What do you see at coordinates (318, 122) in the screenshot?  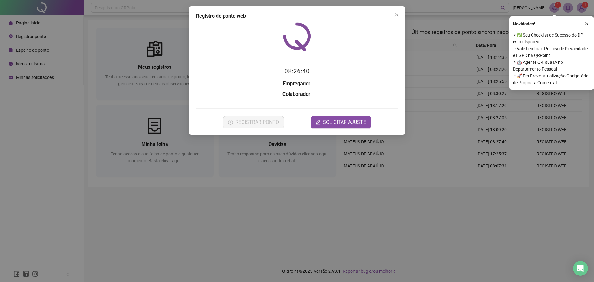 I see `span: edit` at bounding box center [318, 122].